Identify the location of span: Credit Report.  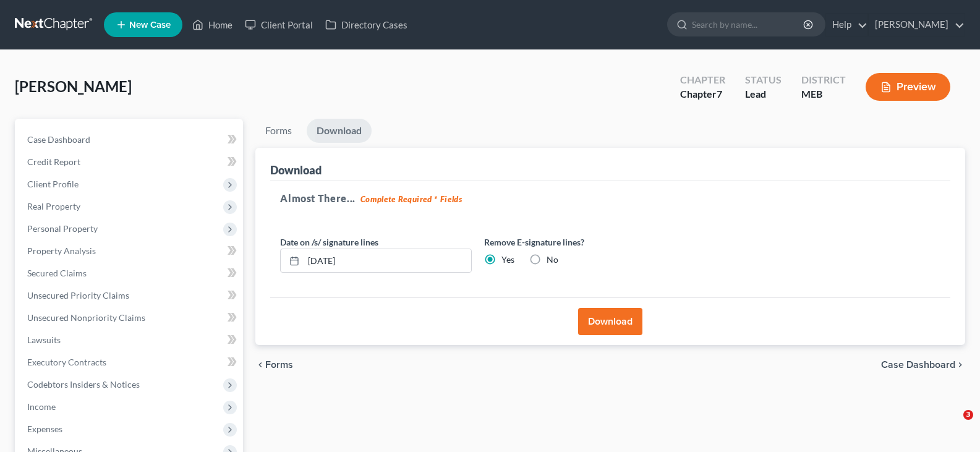
(54, 162).